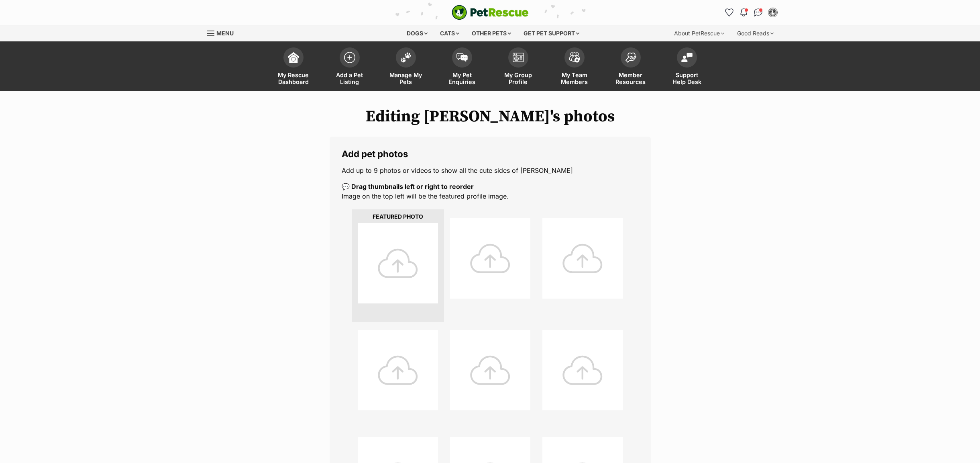 Image resolution: width=980 pixels, height=463 pixels. I want to click on a: Menu, so click(223, 33).